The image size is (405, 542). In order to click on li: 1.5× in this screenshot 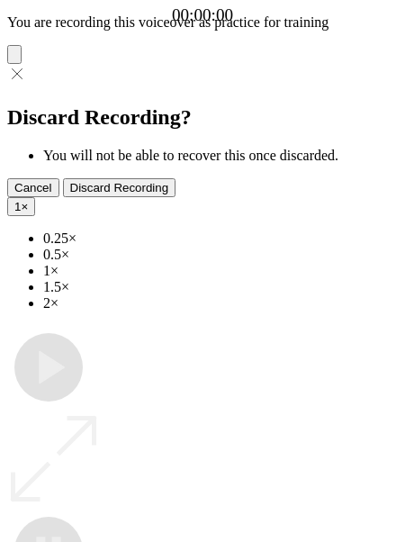, I will do `click(221, 287)`.